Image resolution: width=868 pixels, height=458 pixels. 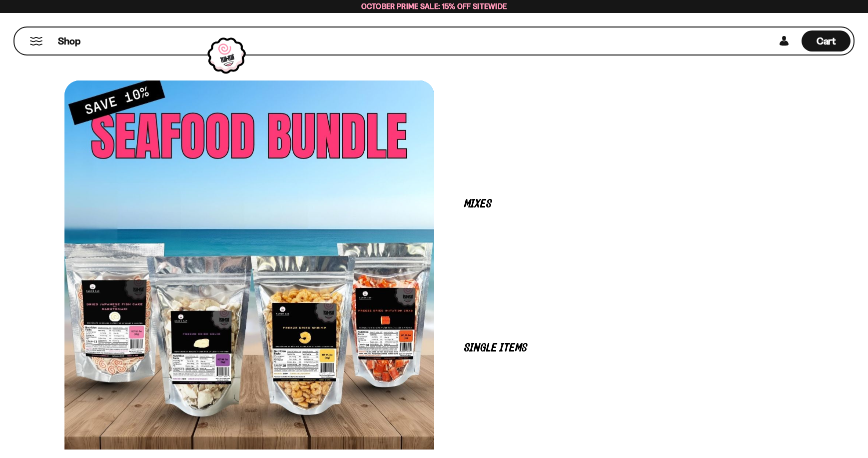 I want to click on span: Shop, so click(x=69, y=41).